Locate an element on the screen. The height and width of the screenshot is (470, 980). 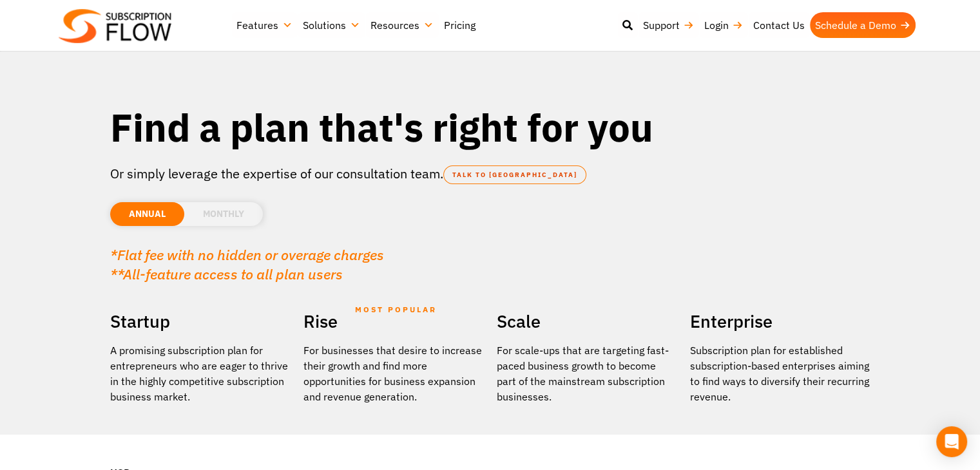
img: Subscriptionflow is located at coordinates (115, 26).